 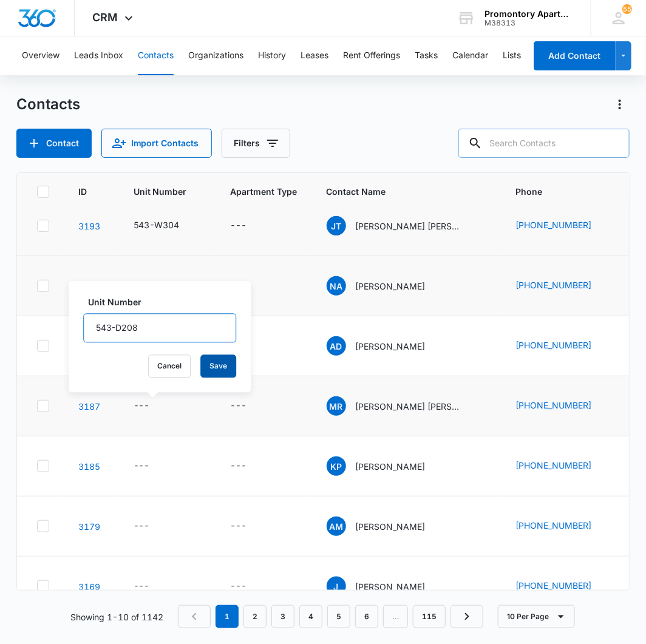 What do you see at coordinates (105, 17) in the screenshot?
I see `span: CRM` at bounding box center [105, 17].